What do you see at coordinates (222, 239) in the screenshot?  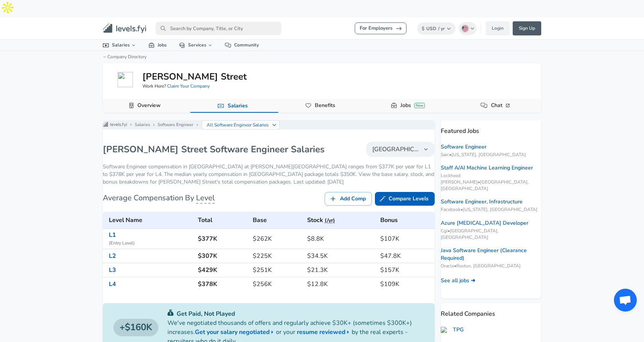 I see `h6: $377K` at bounding box center [222, 239].